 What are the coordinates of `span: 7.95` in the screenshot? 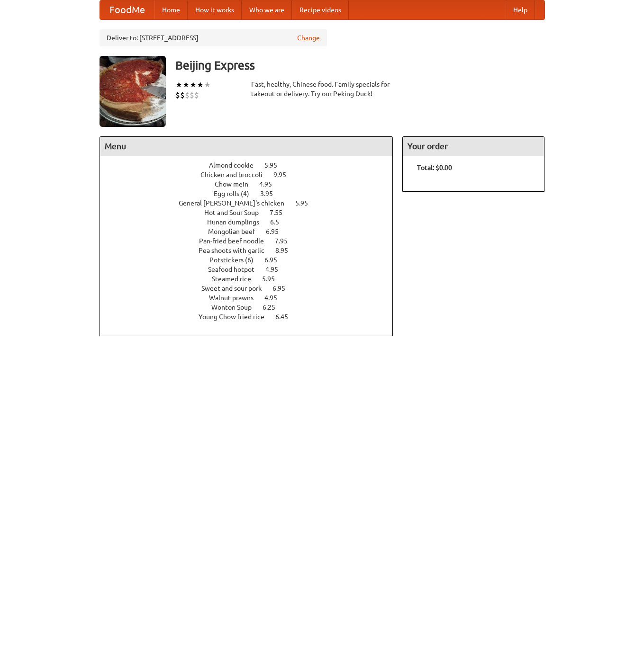 It's located at (285, 241).